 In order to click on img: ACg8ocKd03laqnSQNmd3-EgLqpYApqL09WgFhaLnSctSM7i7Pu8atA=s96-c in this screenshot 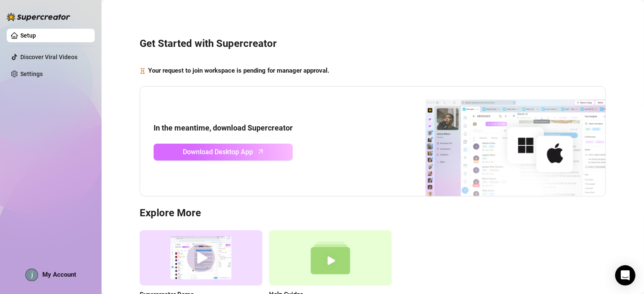, I will do `click(32, 275)`.